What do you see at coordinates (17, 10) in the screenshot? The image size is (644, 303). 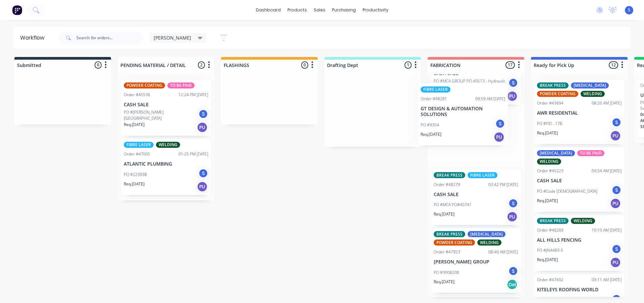 I see `img: Factory` at bounding box center [17, 10].